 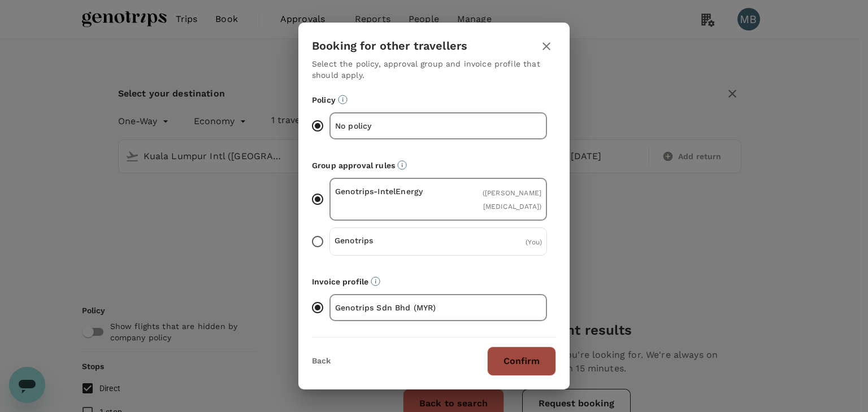 What do you see at coordinates (434, 69) in the screenshot?
I see `p: Select the policy, approval group and invoice profile that should apply.` at bounding box center [434, 69].